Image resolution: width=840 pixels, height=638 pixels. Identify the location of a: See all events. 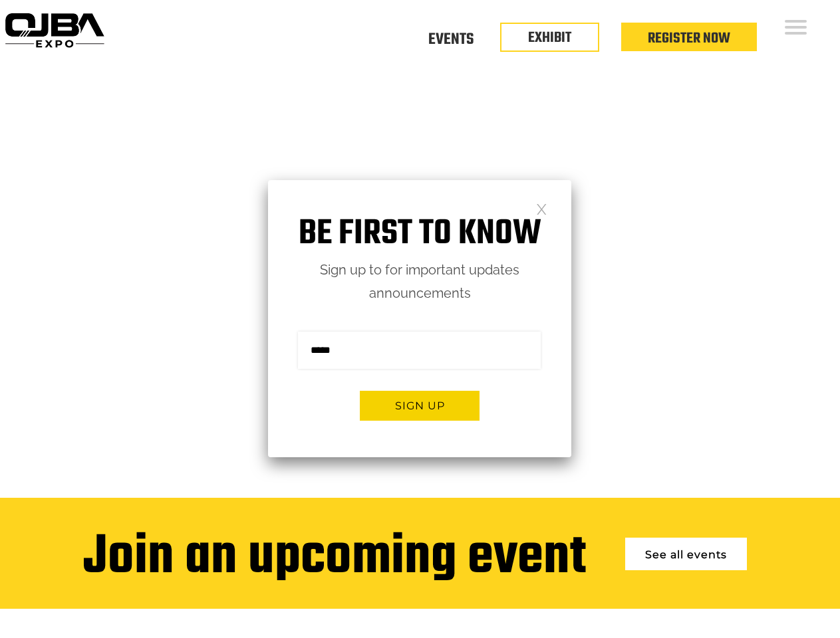
(686, 554).